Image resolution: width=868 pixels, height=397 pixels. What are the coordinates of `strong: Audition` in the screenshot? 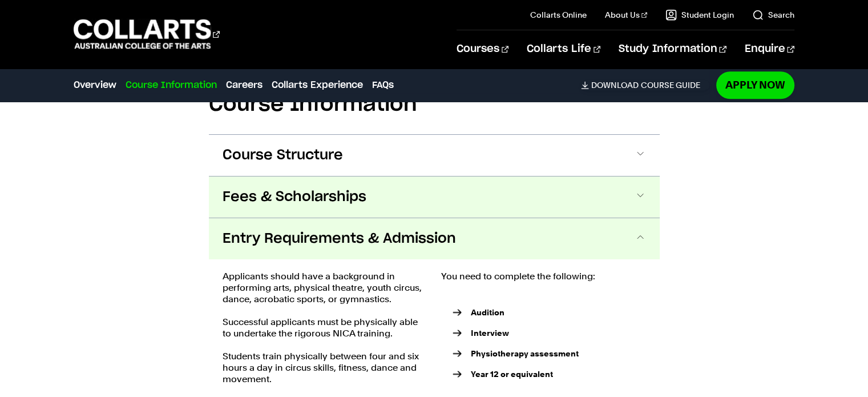 It's located at (488, 313).